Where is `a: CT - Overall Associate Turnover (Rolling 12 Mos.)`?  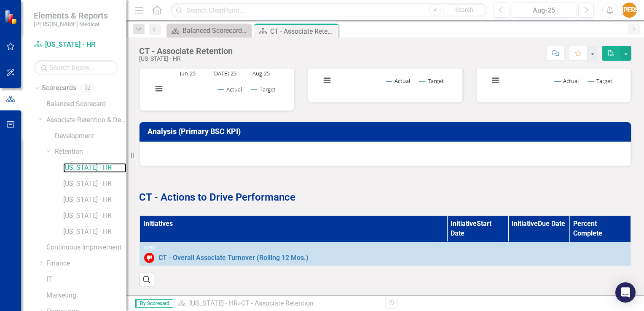
a: CT - Overall Associate Turnover (Rolling 12 Mos.) is located at coordinates (393, 258).